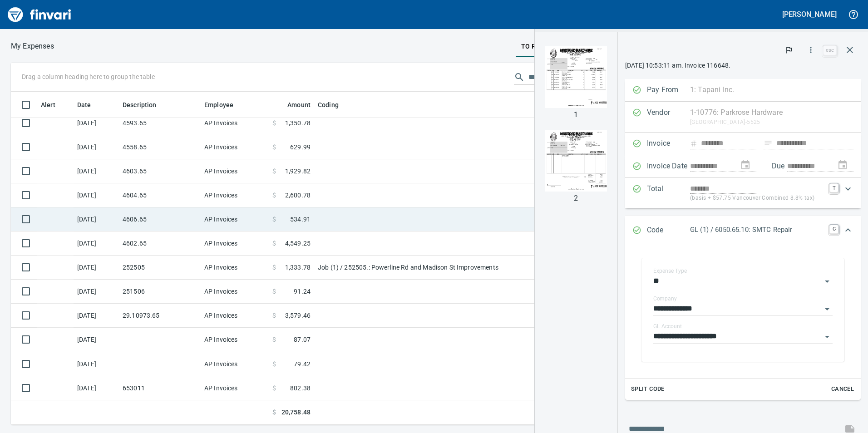 The height and width of the screenshot is (433, 868). Describe the element at coordinates (830, 50) in the screenshot. I see `a: esc` at that location.